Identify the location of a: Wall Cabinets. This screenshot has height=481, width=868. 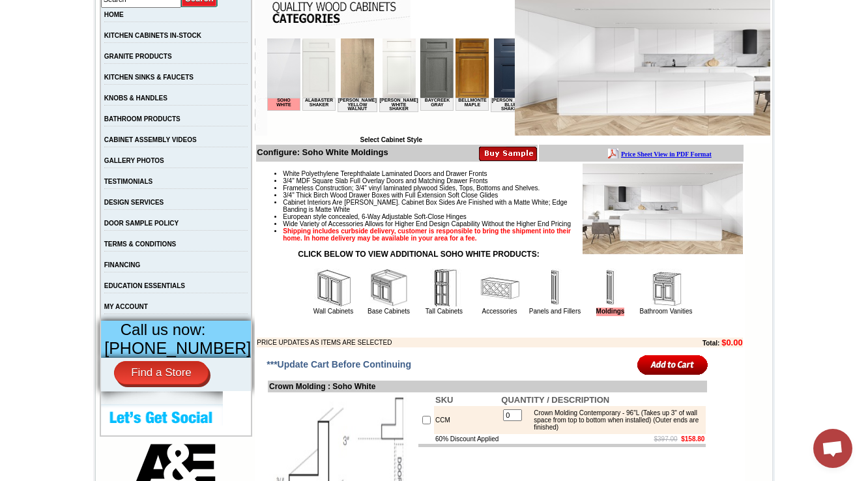
(333, 311).